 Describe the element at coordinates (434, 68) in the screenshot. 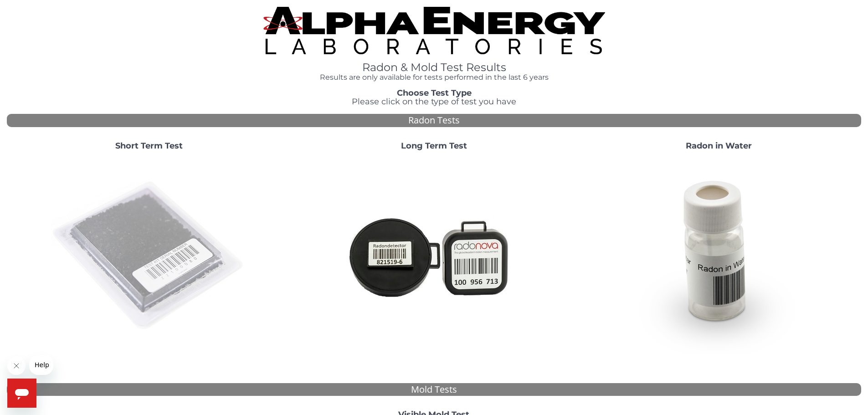

I see `h1: Radon & Mold Test Results` at that location.